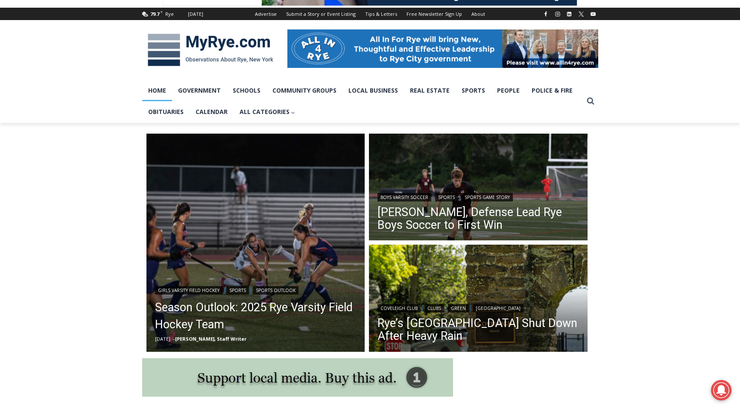  What do you see at coordinates (298, 377) in the screenshot?
I see `a: support local media, buy this ad` at bounding box center [298, 377].